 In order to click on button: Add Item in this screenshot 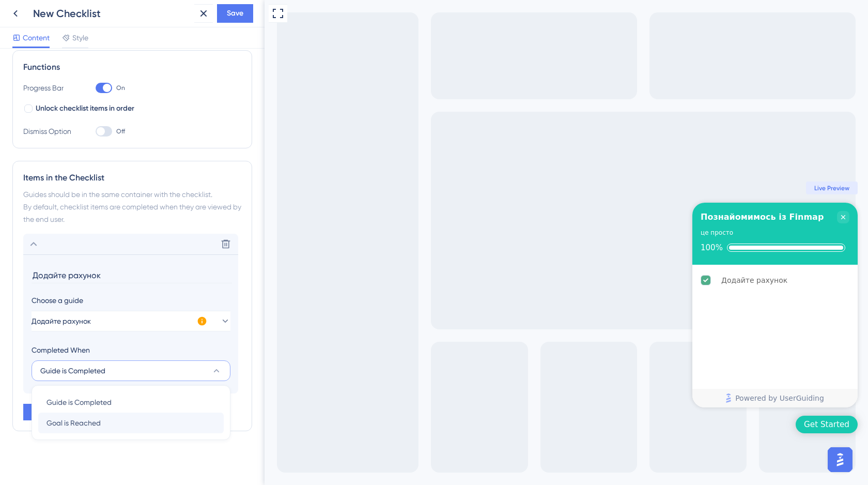, I will do `click(64, 412)`.